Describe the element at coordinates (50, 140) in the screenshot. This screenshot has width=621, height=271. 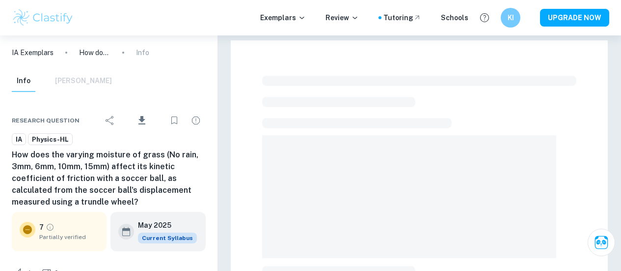
I see `span: Physics-HL` at that location.